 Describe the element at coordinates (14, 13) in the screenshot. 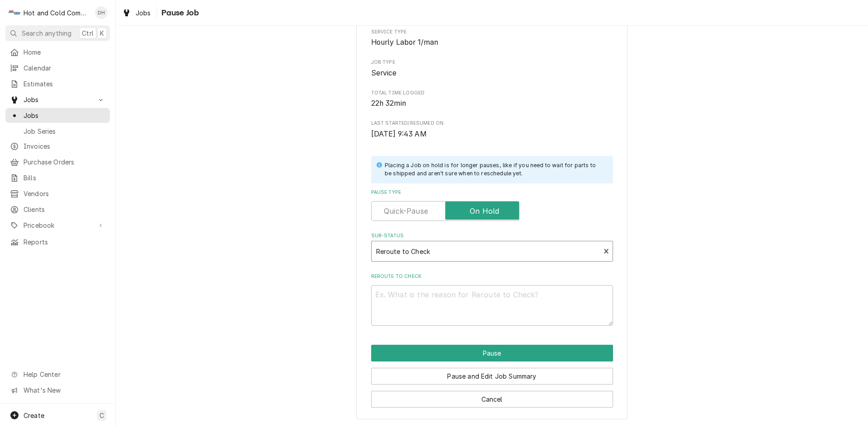

I see `div: H` at that location.